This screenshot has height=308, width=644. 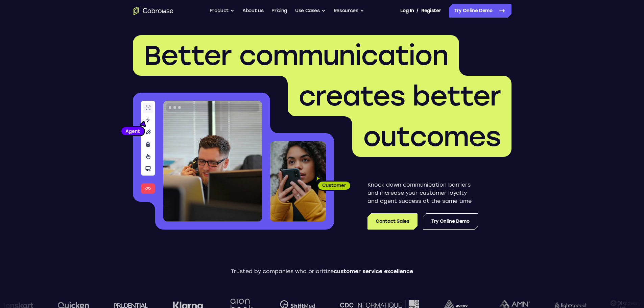 What do you see at coordinates (279, 11) in the screenshot?
I see `a: Pricing` at bounding box center [279, 11].